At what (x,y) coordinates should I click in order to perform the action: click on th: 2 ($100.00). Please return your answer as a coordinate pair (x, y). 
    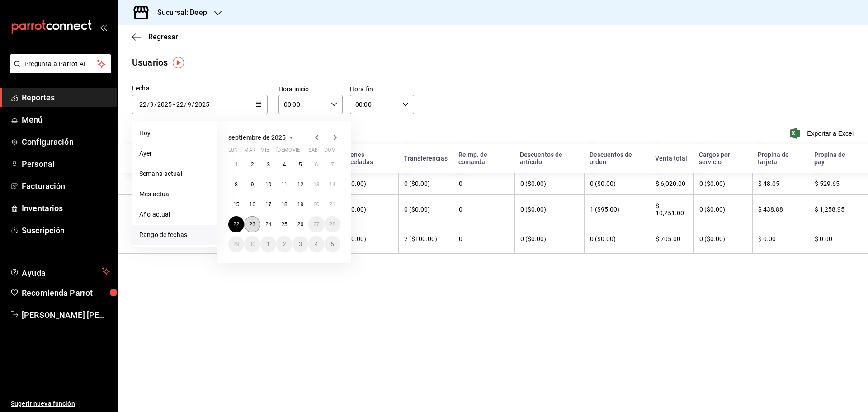
    Looking at the image, I should click on (426, 239).